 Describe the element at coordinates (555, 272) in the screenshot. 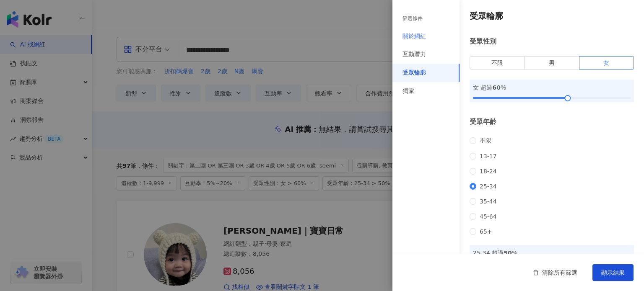

I see `button: 清除所有篩選` at that location.